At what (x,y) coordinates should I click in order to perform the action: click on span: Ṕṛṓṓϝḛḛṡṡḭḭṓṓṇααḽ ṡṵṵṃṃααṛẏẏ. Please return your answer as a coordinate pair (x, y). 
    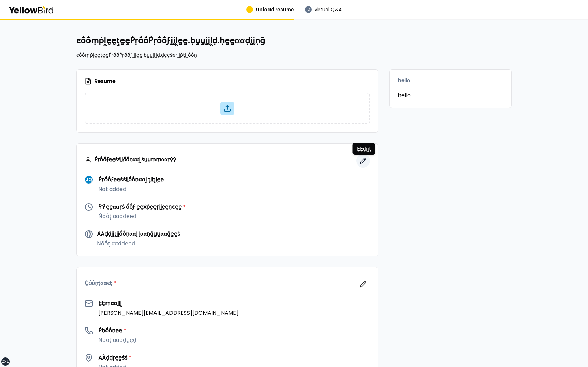
    Looking at the image, I should click on (135, 160).